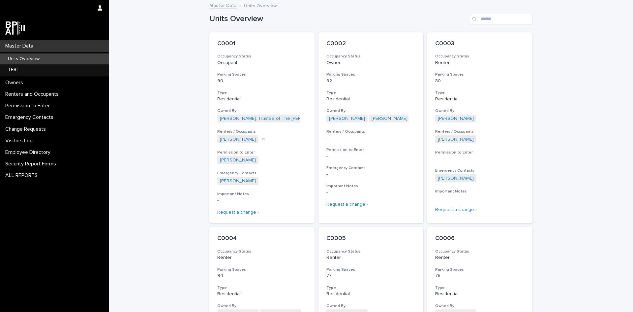 The height and width of the screenshot is (312, 633). What do you see at coordinates (33, 94) in the screenshot?
I see `p: Renters and Occupants` at bounding box center [33, 94].